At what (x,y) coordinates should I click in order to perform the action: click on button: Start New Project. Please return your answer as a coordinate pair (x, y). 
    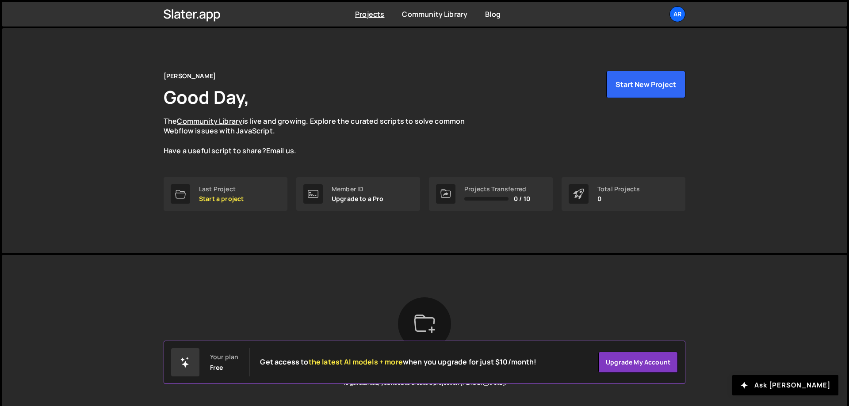
    Looking at the image, I should click on (645, 84).